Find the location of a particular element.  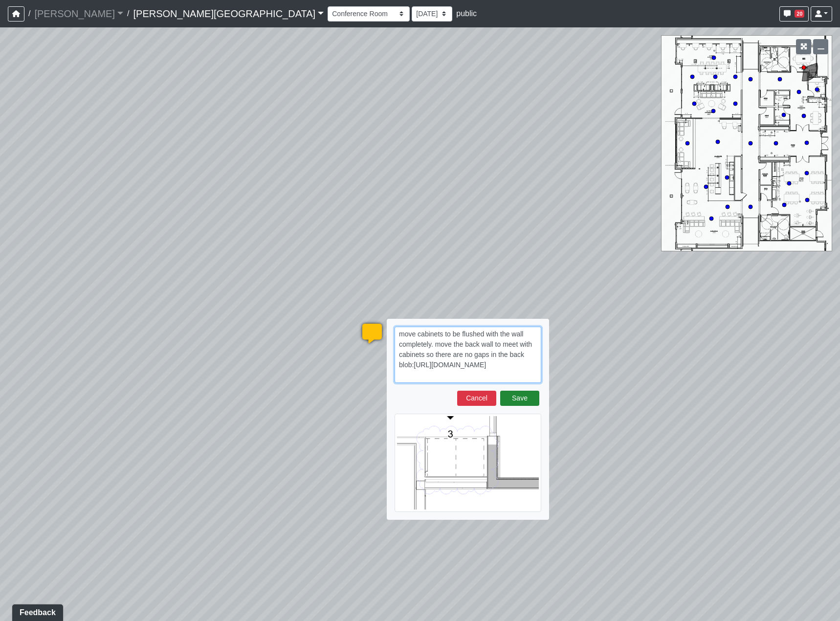

span: 20 is located at coordinates (800, 14).